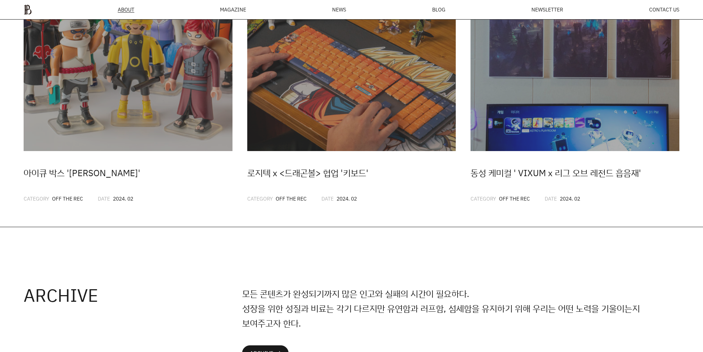 The width and height of the screenshot is (703, 352). I want to click on span: CONTACT US, so click(664, 10).